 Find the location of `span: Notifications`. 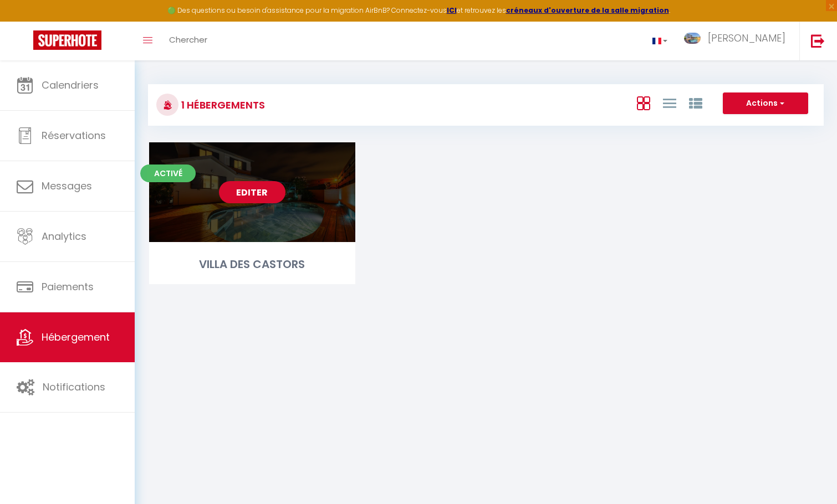

span: Notifications is located at coordinates (73, 386).